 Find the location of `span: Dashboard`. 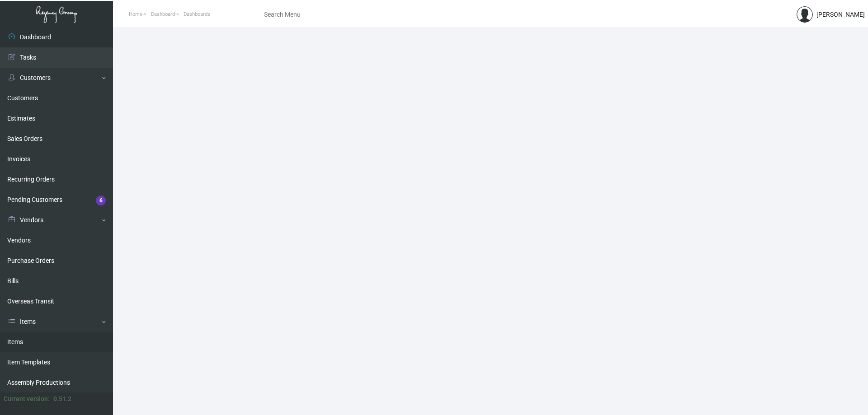

span: Dashboard is located at coordinates (163, 14).